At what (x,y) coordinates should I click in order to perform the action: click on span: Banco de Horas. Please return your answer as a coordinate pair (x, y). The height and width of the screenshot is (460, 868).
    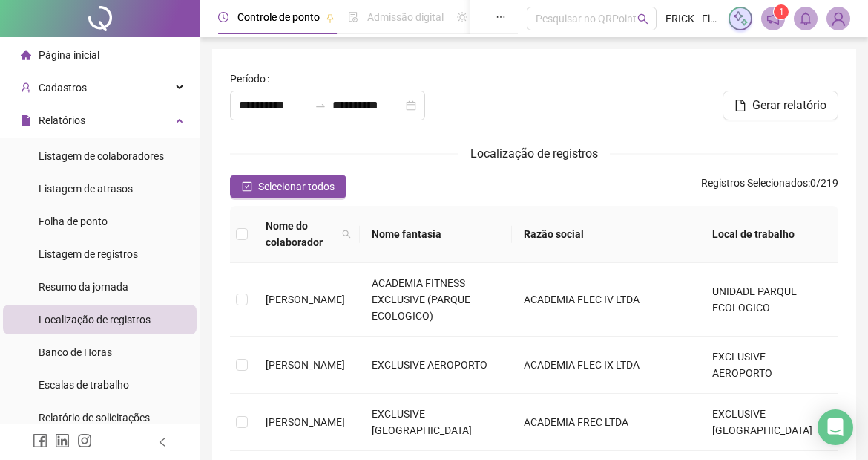
    Looking at the image, I should click on (75, 352).